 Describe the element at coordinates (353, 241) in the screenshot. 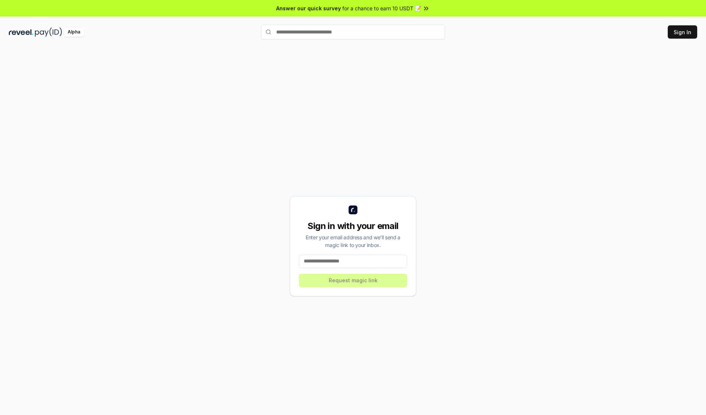

I see `div: Enter your email address and we’ll send a magic link to your inbox.` at that location.